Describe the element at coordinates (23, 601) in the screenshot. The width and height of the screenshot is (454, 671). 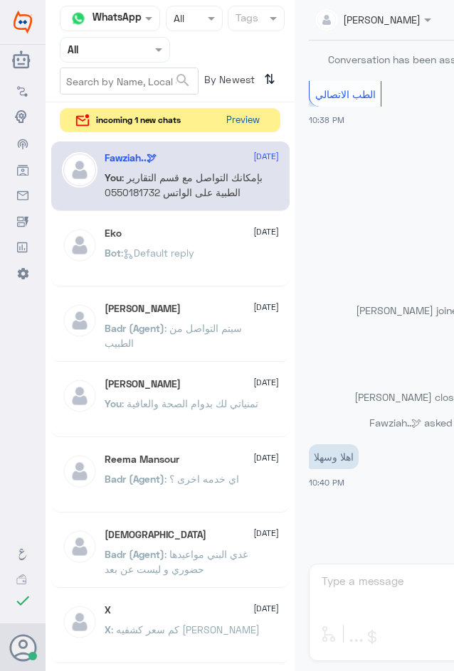
I see `i: check` at that location.